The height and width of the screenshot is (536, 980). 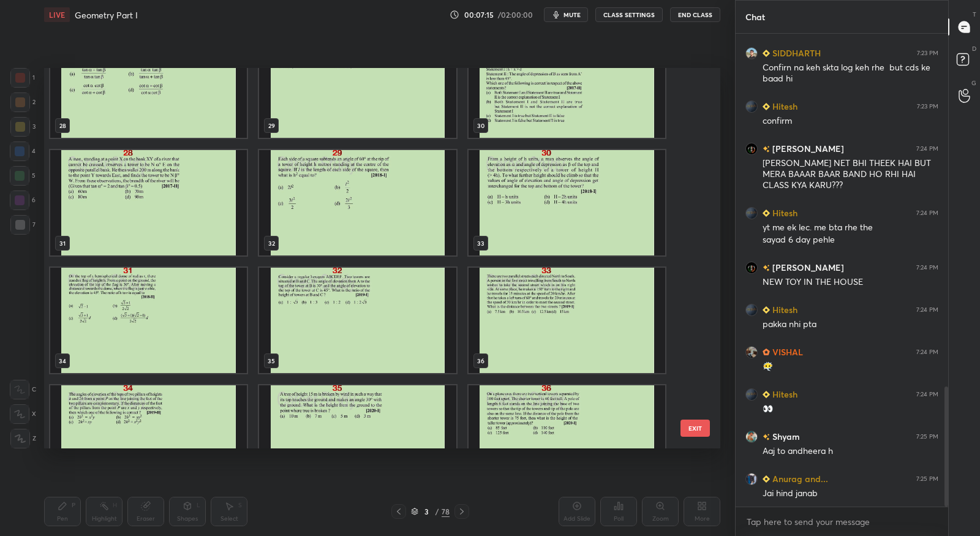 What do you see at coordinates (23, 175) in the screenshot?
I see `div: 5` at bounding box center [23, 175].